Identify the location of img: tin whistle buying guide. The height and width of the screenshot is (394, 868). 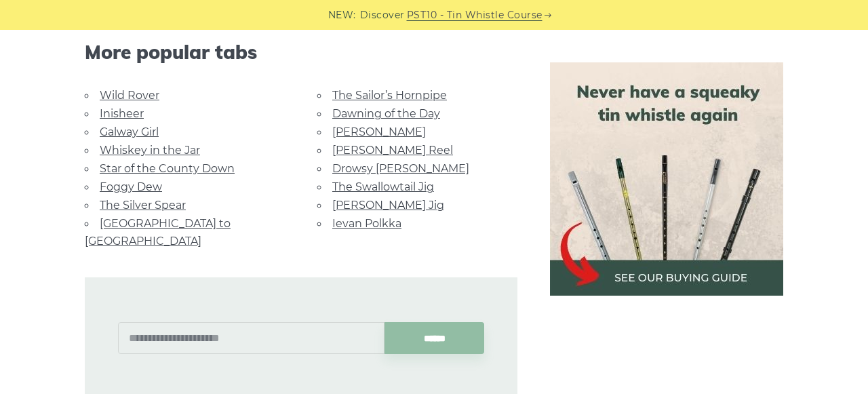
(667, 179).